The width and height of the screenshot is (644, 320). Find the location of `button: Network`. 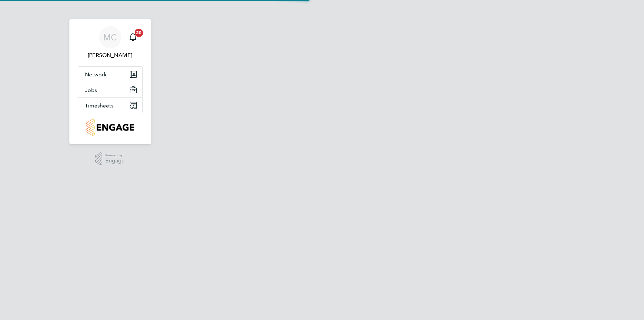

button: Network is located at coordinates (110, 74).